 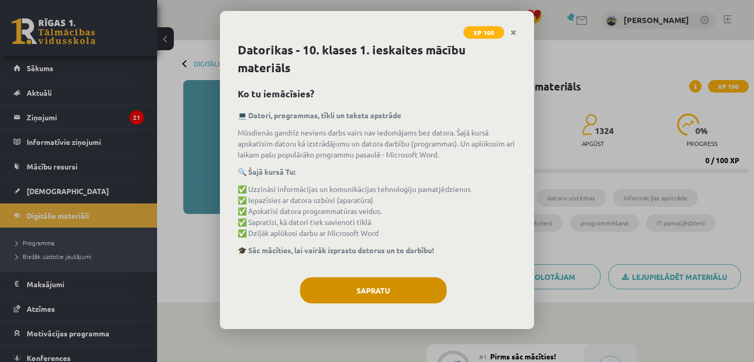 I want to click on a: Close, so click(x=513, y=32).